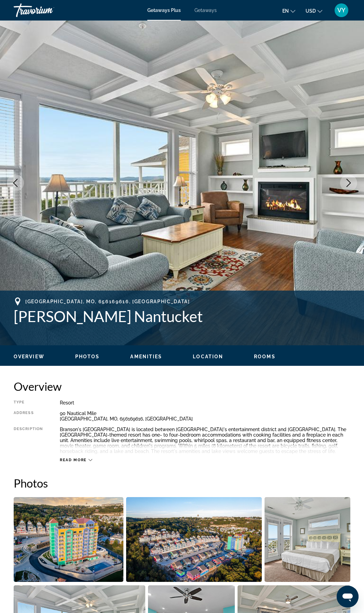 The height and width of the screenshot is (613, 364). Describe the element at coordinates (28, 440) in the screenshot. I see `div: Description` at that location.